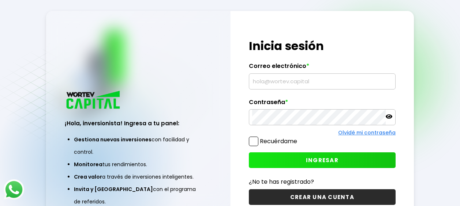  What do you see at coordinates (322, 46) in the screenshot?
I see `h1: Inicia sesión` at bounding box center [322, 46].